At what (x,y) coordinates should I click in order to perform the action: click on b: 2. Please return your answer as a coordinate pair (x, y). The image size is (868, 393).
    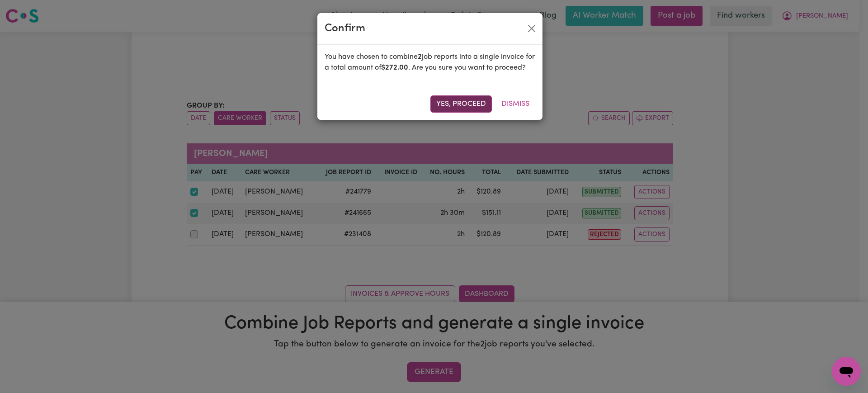
    Looking at the image, I should click on (419, 57).